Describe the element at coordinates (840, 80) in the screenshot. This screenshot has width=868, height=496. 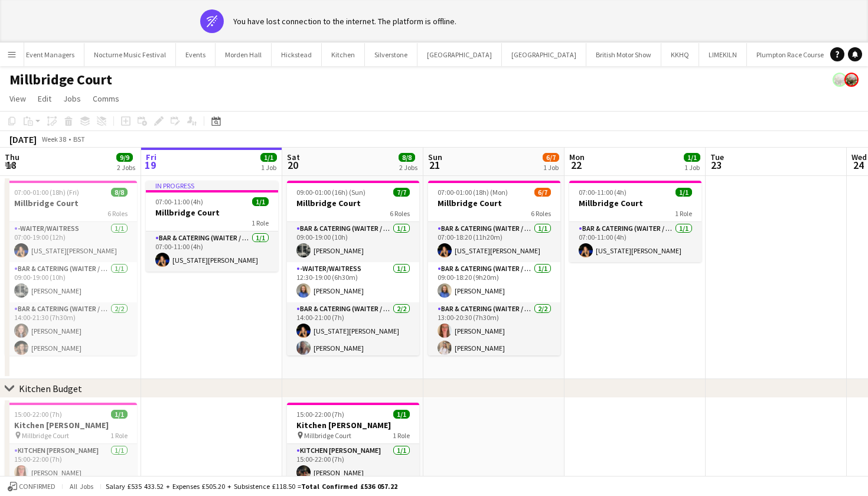
I see `app-user-avatar: Staffing Manager` at that location.